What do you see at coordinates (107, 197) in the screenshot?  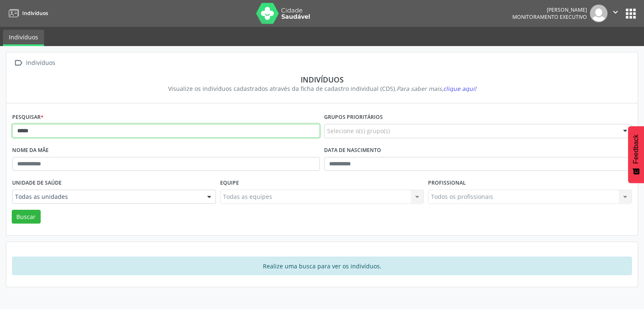 I see `span: Todas as unidades` at bounding box center [107, 197].